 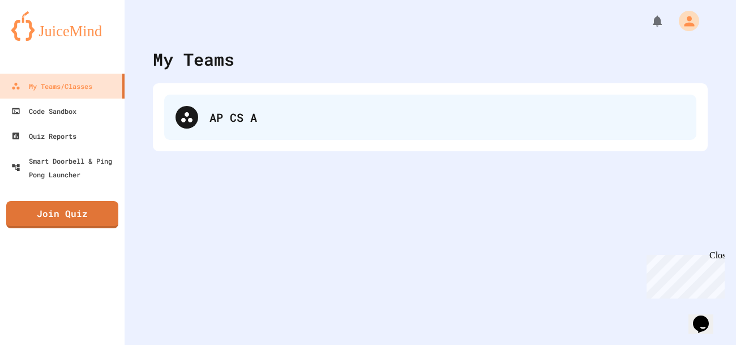 What do you see at coordinates (44, 111) in the screenshot?
I see `div: Code Sandbox` at bounding box center [44, 111].